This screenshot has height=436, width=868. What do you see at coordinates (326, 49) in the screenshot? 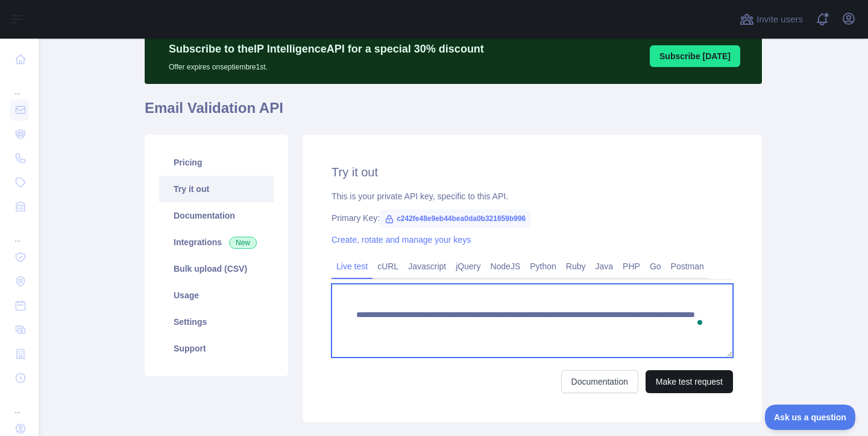
I see `p: Subscribe to the IP Intelligence API for a special 30 % discount` at bounding box center [326, 49].